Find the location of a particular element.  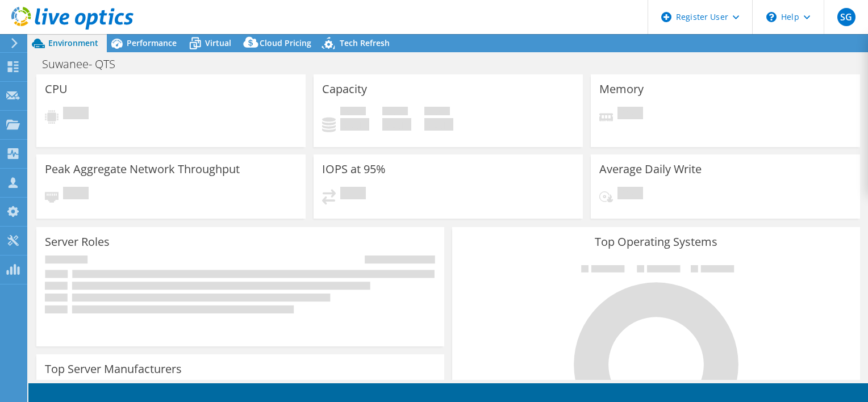

h3: Top Operating Systems is located at coordinates (656, 242).